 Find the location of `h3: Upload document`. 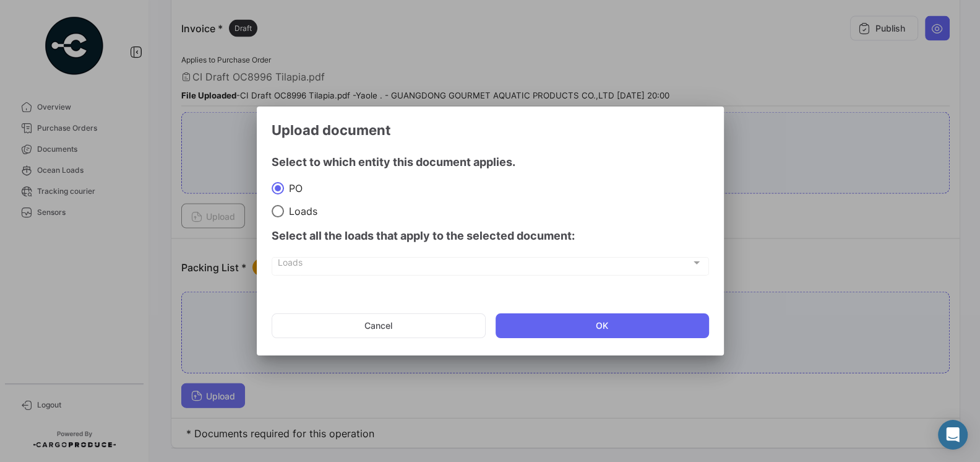

h3: Upload document is located at coordinates (490, 130).